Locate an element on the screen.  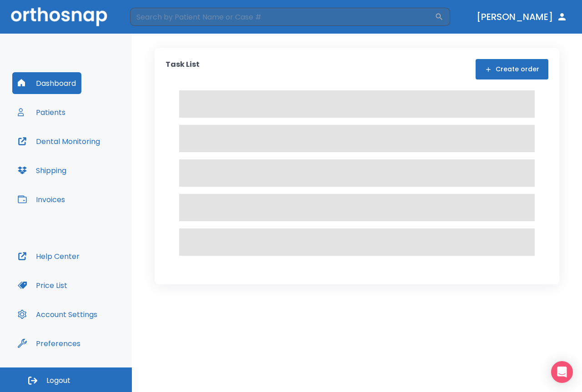
a: Account Settings is located at coordinates (57, 315).